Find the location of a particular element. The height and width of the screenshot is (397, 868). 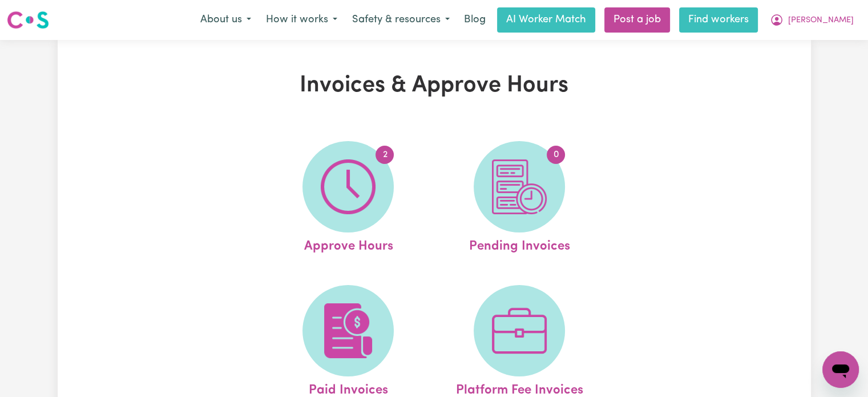

button: About us is located at coordinates (225, 20).